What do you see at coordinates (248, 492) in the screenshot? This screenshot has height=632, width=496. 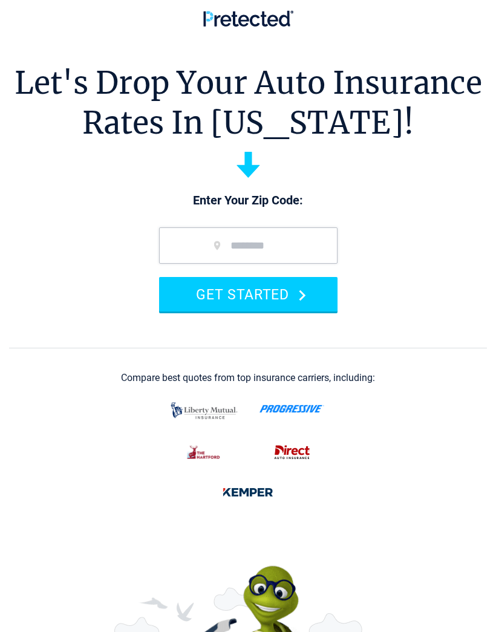 I see `img: kemper` at bounding box center [248, 492].